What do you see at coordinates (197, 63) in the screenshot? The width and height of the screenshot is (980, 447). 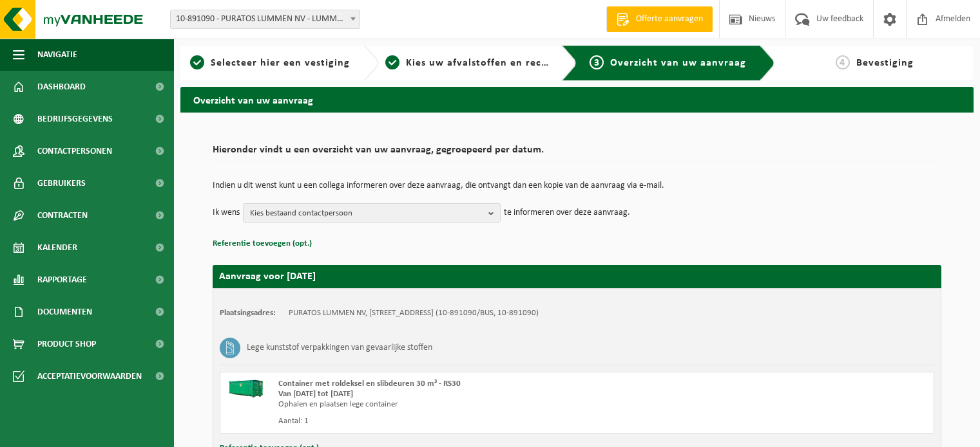 I see `span: 1` at bounding box center [197, 63].